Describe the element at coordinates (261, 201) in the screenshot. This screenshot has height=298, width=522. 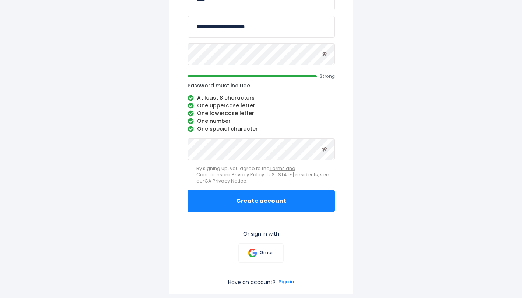
I see `button: Create account` at that location.